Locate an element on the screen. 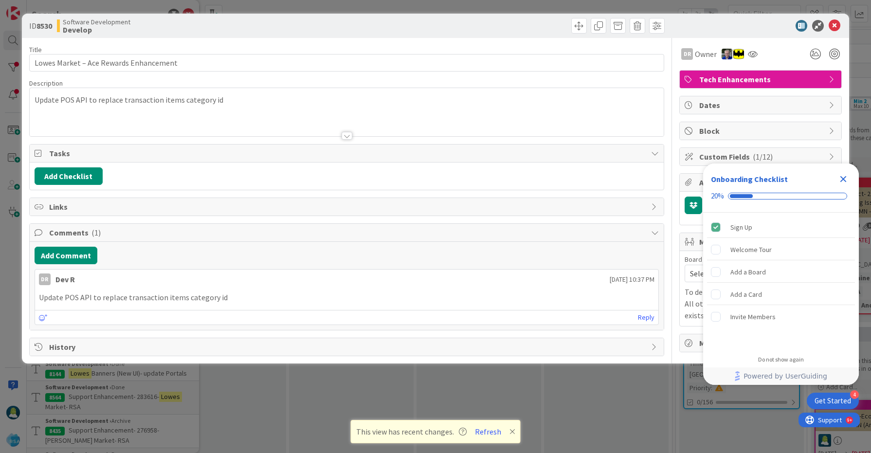 Image resolution: width=871 pixels, height=453 pixels. img: AC is located at coordinates (739, 54).